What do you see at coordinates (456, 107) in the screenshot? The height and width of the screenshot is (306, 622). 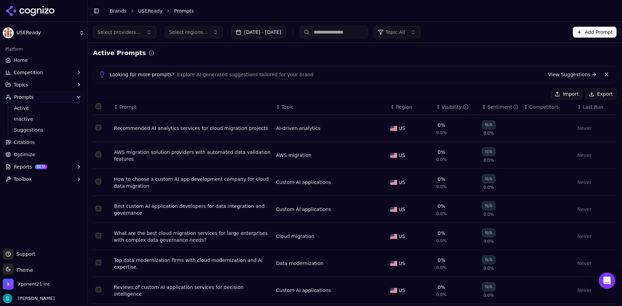 I see `th: brandMentionRate` at bounding box center [456, 107].